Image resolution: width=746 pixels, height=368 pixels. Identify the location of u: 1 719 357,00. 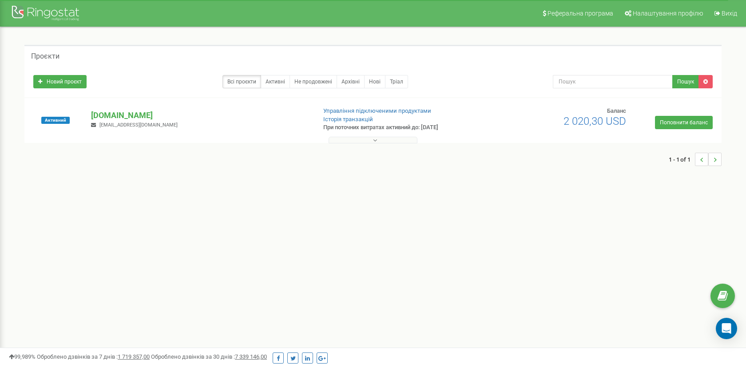
(134, 357).